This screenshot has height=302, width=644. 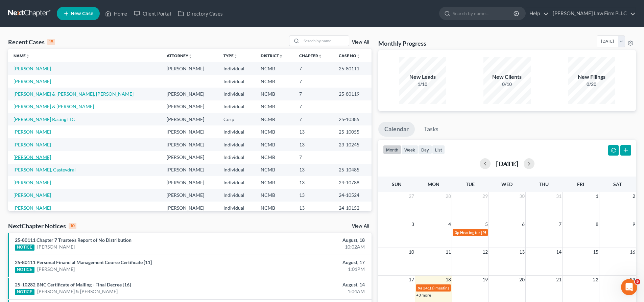 I want to click on a: Nameunfold_more, so click(x=22, y=56).